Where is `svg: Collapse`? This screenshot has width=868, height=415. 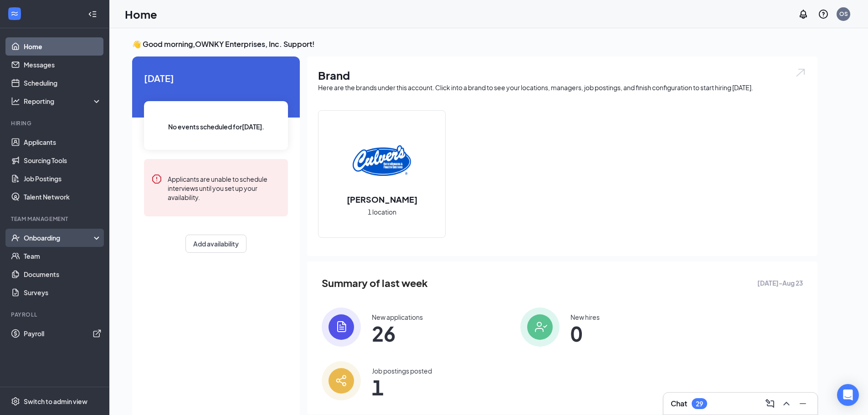
svg: Collapse is located at coordinates (93, 14).